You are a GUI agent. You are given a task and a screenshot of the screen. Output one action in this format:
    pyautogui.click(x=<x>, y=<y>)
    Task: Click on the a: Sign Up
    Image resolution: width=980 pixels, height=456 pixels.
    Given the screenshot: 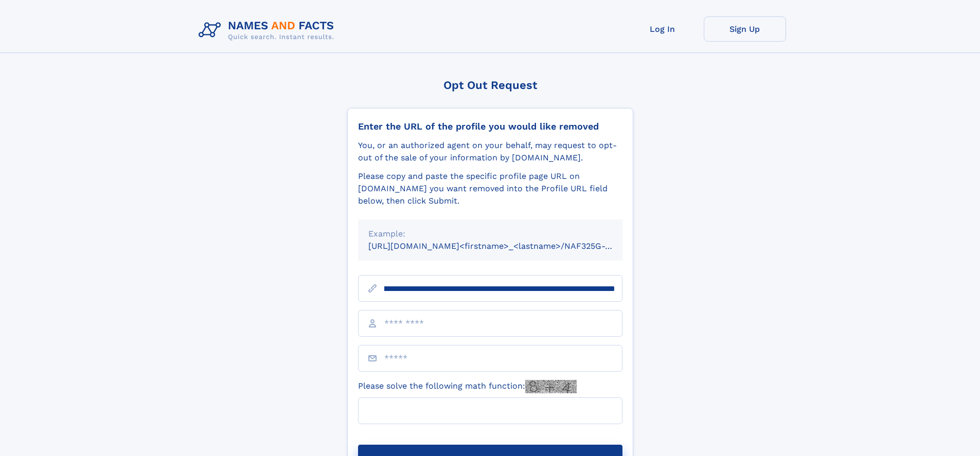 What is the action you would take?
    pyautogui.click(x=745, y=29)
    